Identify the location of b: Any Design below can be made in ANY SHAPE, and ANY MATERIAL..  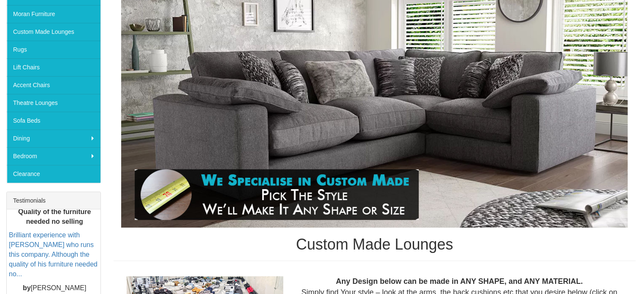
(460, 281).